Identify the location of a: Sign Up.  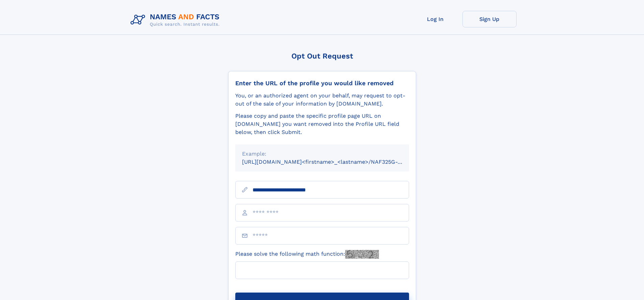
(490, 19).